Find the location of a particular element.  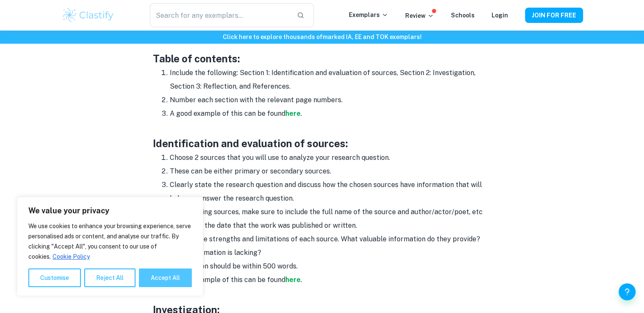

button: Customise is located at coordinates (55, 277).